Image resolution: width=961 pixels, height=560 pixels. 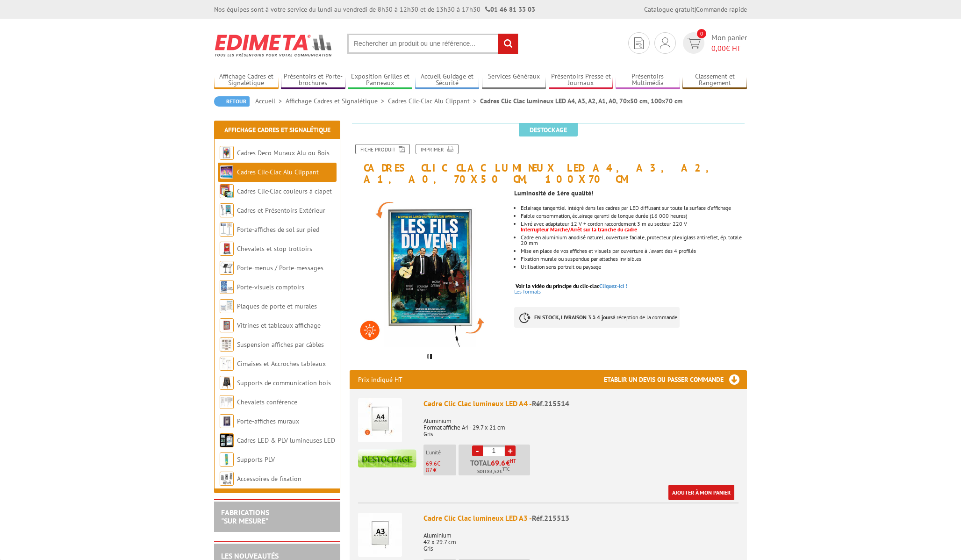 What do you see at coordinates (283, 153) in the screenshot?
I see `a: Cadres Deco Muraux Alu ou Bois` at bounding box center [283, 153].